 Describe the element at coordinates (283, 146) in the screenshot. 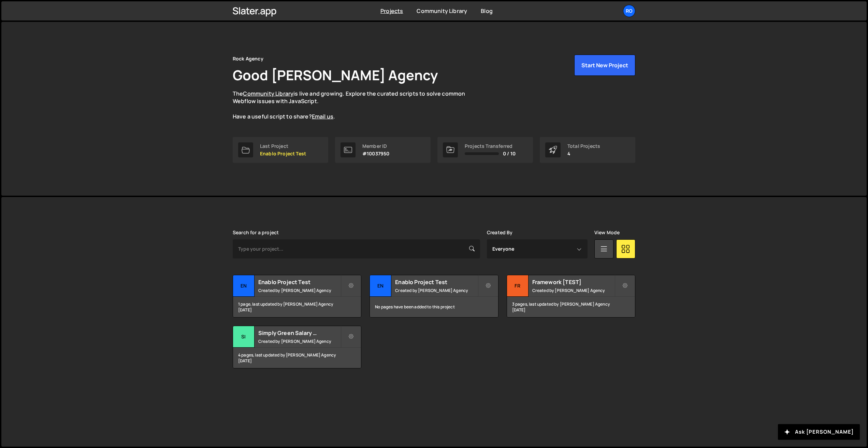

I see `div: Last Project` at that location.